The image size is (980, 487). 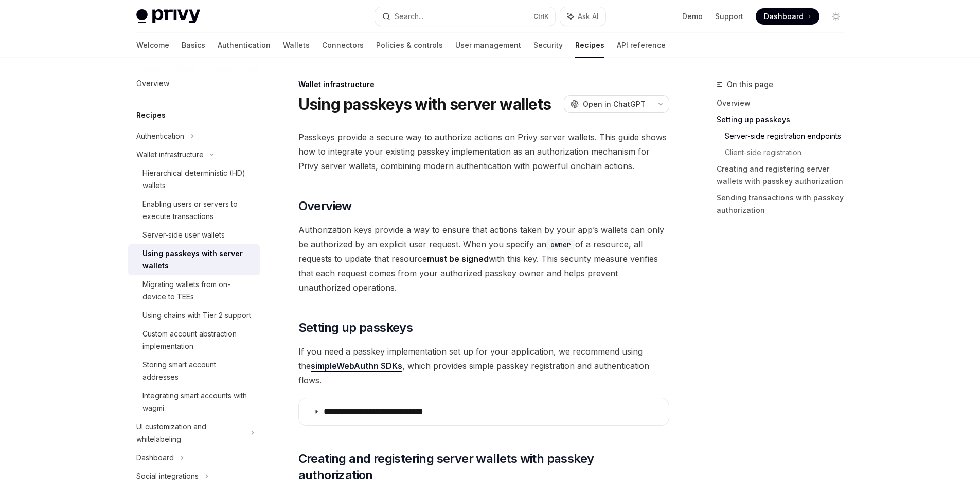 I want to click on span: If you need a passkey implementation set up for your application, we recommend using the , which ..., so click(x=484, y=366).